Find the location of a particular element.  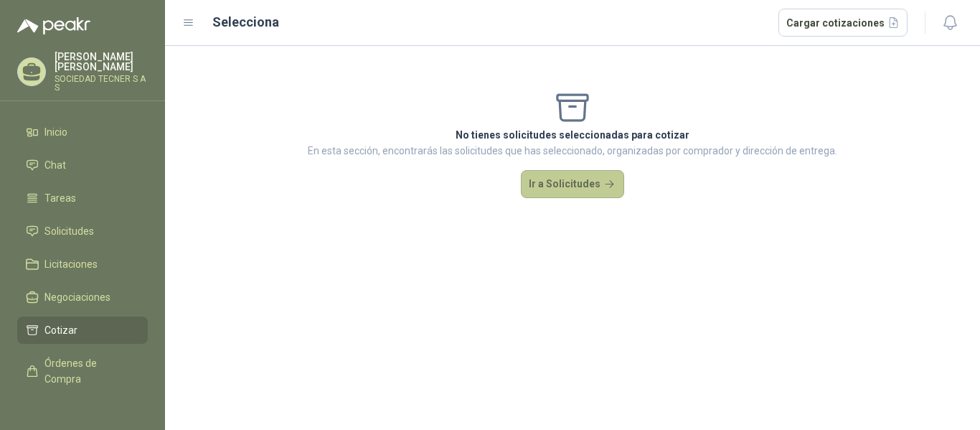

a: Ir a Solicitudes is located at coordinates (572, 185).